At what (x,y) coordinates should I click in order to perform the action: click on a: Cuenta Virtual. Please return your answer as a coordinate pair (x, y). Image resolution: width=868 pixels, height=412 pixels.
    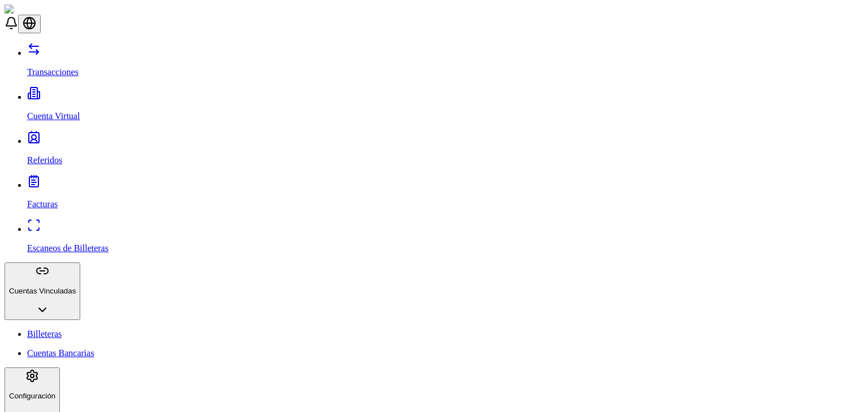
    Looking at the image, I should click on (446, 107).